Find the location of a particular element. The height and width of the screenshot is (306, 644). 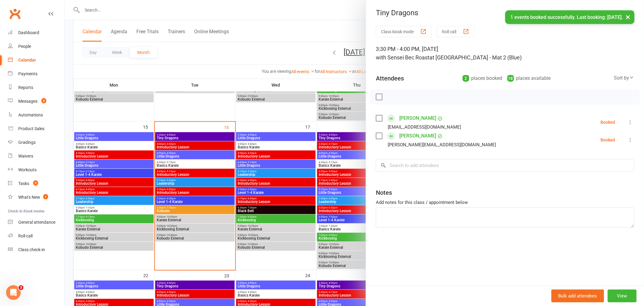

button: Bulk add attendees is located at coordinates (577, 296).